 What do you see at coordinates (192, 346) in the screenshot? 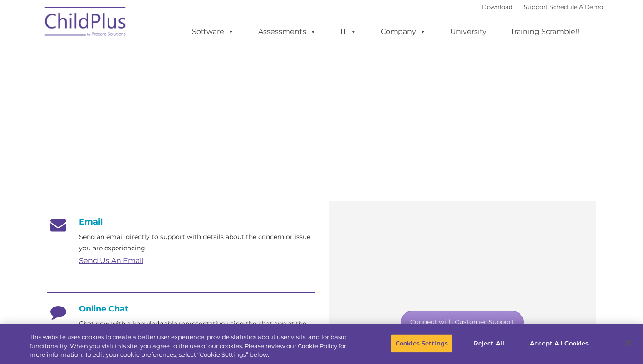
I see `div: This website uses cookies to create a better user experience, provide statistics about user visit...` at bounding box center [192, 346].